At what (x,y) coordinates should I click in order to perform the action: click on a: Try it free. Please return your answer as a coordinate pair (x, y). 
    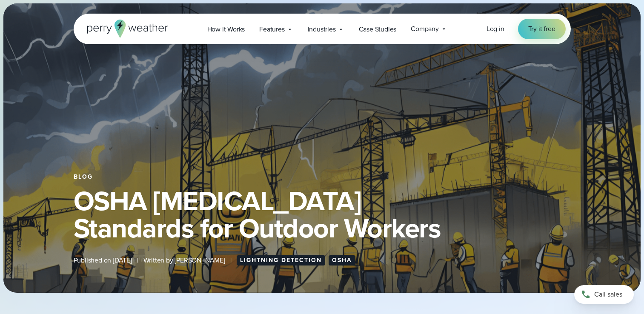
    Looking at the image, I should click on (542, 29).